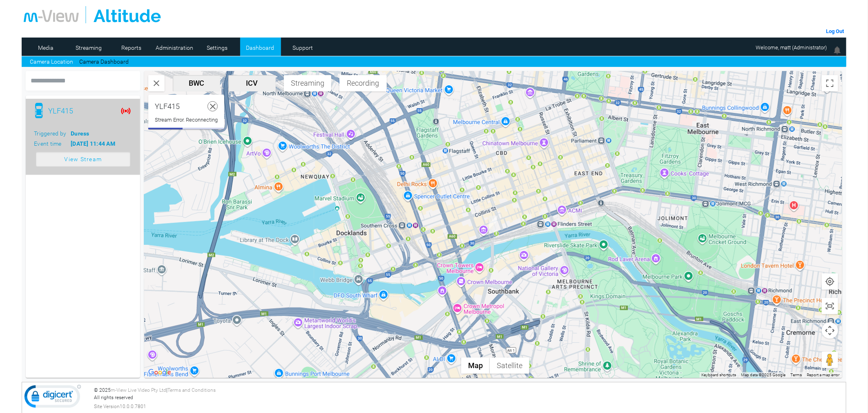 The height and width of the screenshot is (413, 868). Describe the element at coordinates (363, 83) in the screenshot. I see `button: Recording` at that location.